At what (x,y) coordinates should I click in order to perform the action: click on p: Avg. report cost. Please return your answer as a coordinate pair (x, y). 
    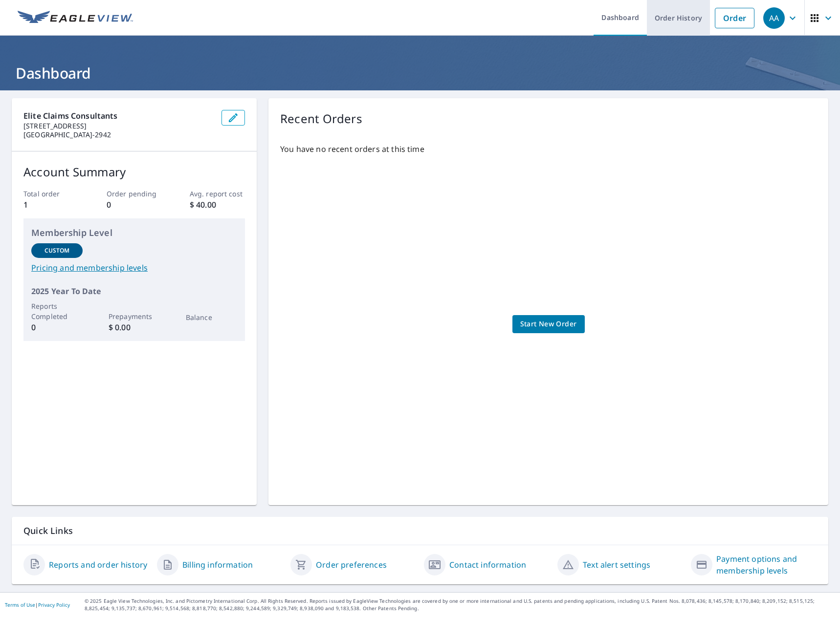
    Looking at the image, I should click on (217, 194).